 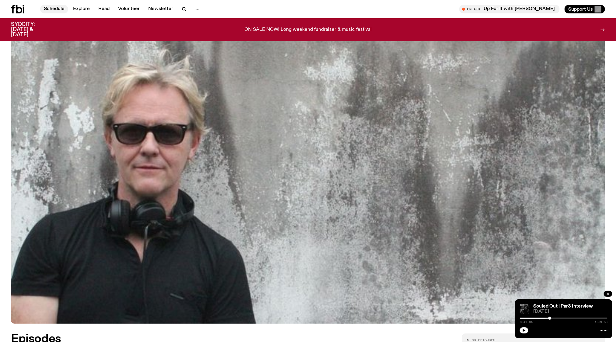 What do you see at coordinates (81, 9) in the screenshot?
I see `a: Explore` at bounding box center [81, 9].